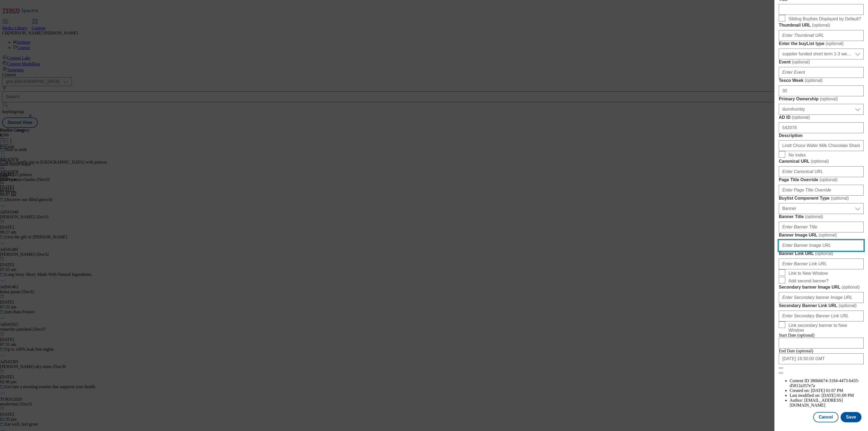 This screenshot has height=431, width=868. Describe the element at coordinates (821, 128) in the screenshot. I see `input: Enter AD ID` at that location.